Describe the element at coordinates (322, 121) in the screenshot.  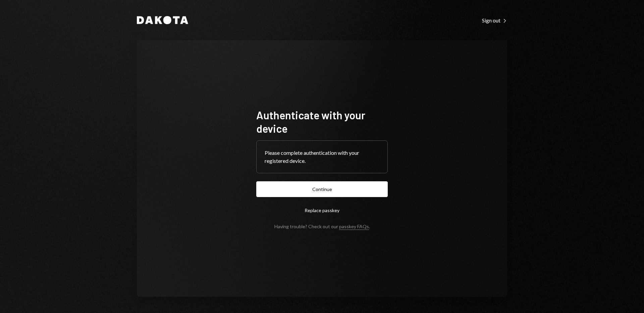
I see `h1: Authenticate with your device` at that location.